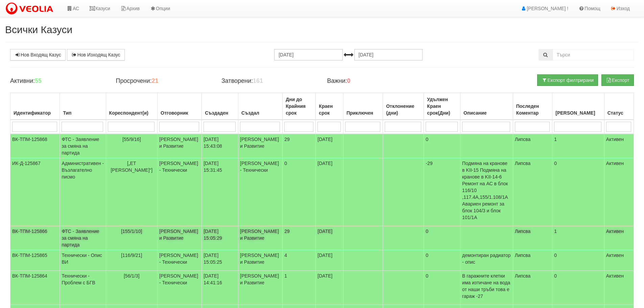  I want to click on th: Дни до Крайния срок: No sort applied, activate to apply an ascending sort, so click(299, 106).